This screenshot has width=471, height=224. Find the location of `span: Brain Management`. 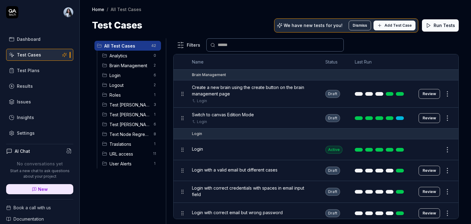

span: Brain Management is located at coordinates (130, 65).